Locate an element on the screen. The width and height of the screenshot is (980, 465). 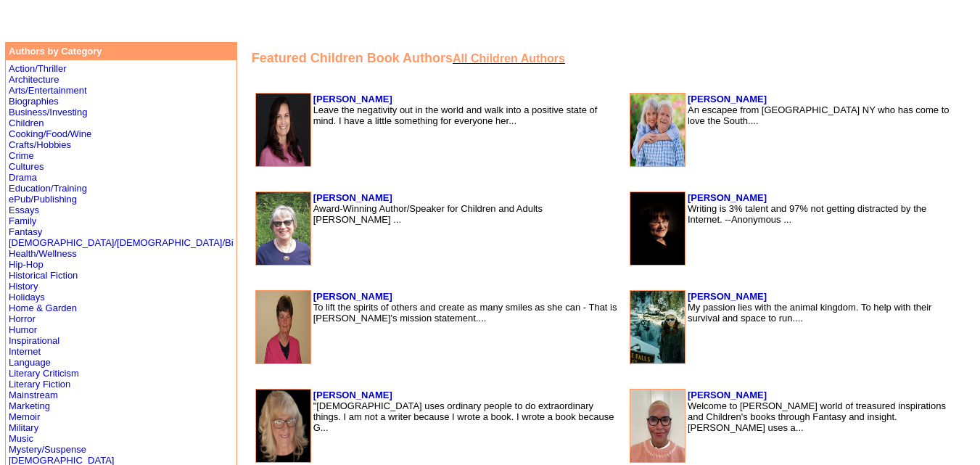
a: Children is located at coordinates (26, 123).